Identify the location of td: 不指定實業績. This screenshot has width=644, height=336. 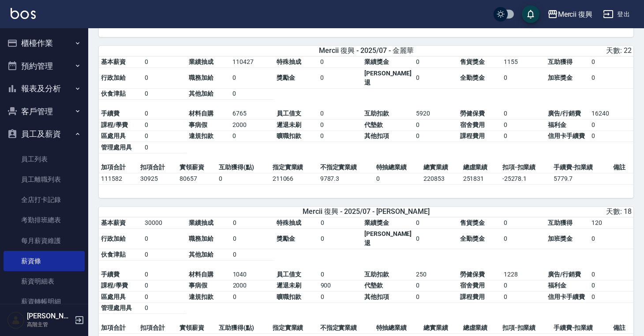
(346, 328).